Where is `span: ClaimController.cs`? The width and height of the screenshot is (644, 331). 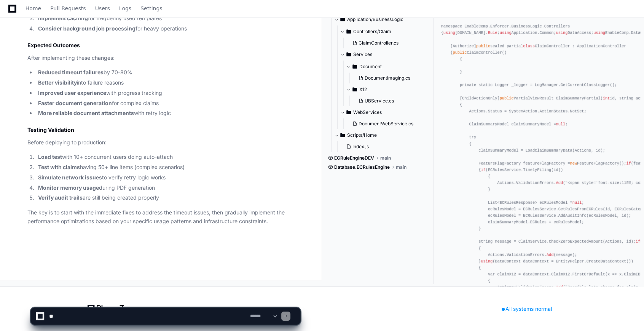 span: ClaimController.cs is located at coordinates (378, 43).